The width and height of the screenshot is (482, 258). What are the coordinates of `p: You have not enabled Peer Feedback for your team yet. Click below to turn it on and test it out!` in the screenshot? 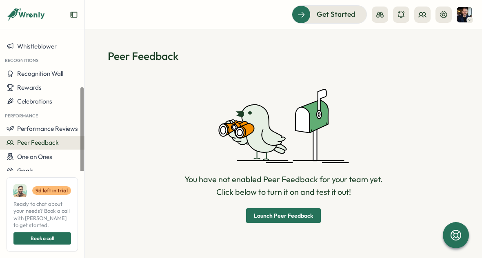 It's located at (284, 186).